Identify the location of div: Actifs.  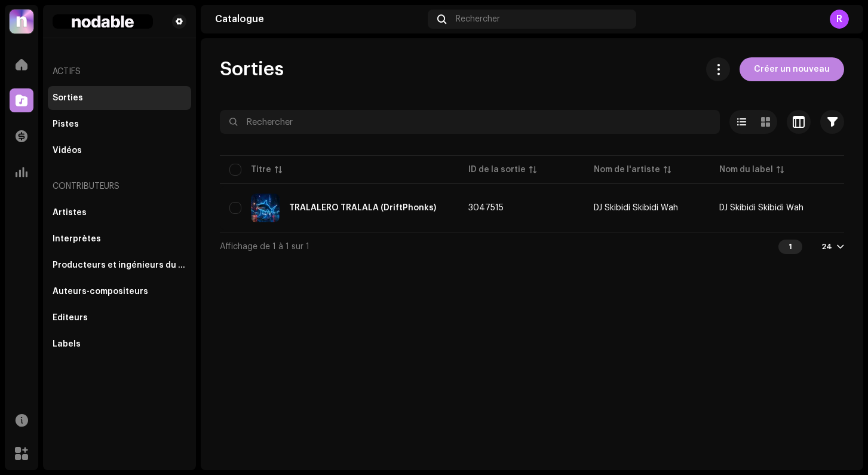
(119, 72).